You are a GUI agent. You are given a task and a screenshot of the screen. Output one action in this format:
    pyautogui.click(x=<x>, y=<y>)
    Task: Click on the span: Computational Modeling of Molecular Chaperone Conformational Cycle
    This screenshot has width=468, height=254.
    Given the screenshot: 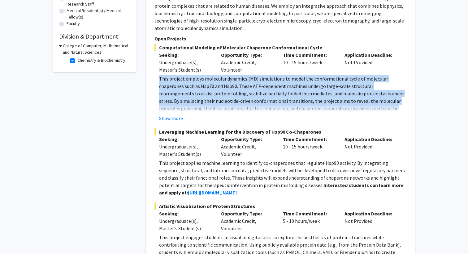 What is the action you would take?
    pyautogui.click(x=280, y=48)
    